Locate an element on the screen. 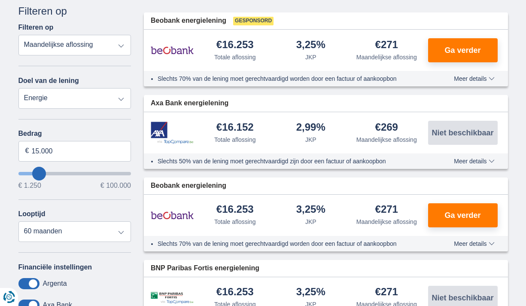  span: BNP Paribas Fortis energielening is located at coordinates (205, 268).